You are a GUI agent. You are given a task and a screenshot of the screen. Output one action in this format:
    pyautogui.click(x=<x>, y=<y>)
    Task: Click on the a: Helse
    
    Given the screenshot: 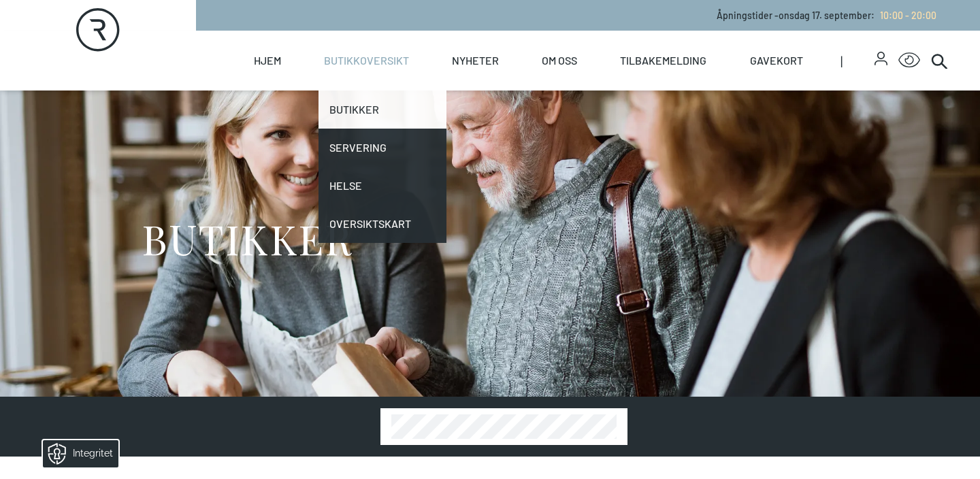 What is the action you would take?
    pyautogui.click(x=383, y=186)
    